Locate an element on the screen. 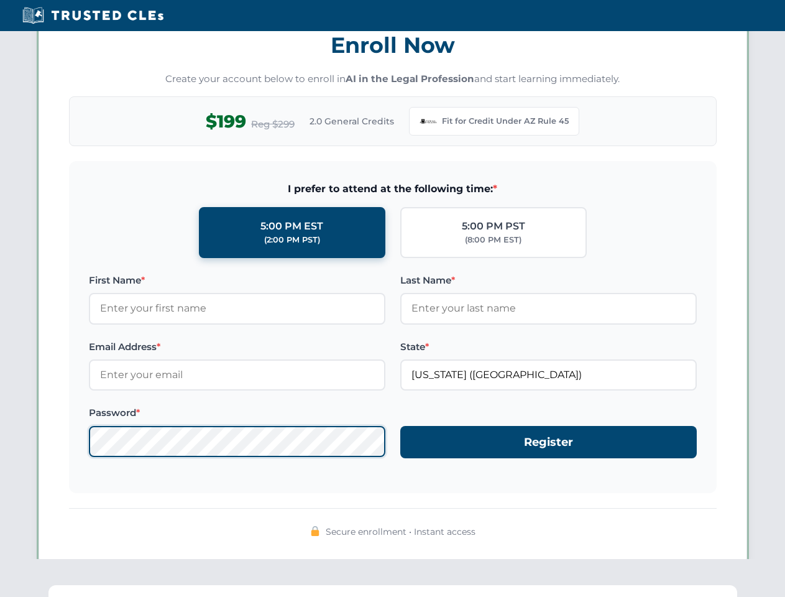  span: I prefer to attend at the following time: is located at coordinates (393, 189).